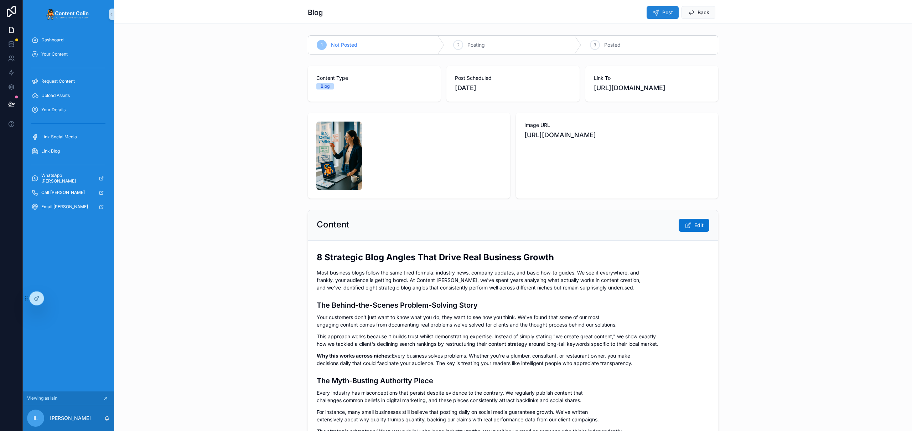  Describe the element at coordinates (354, 355) in the screenshot. I see `strong: Why this works across niches:` at that location.